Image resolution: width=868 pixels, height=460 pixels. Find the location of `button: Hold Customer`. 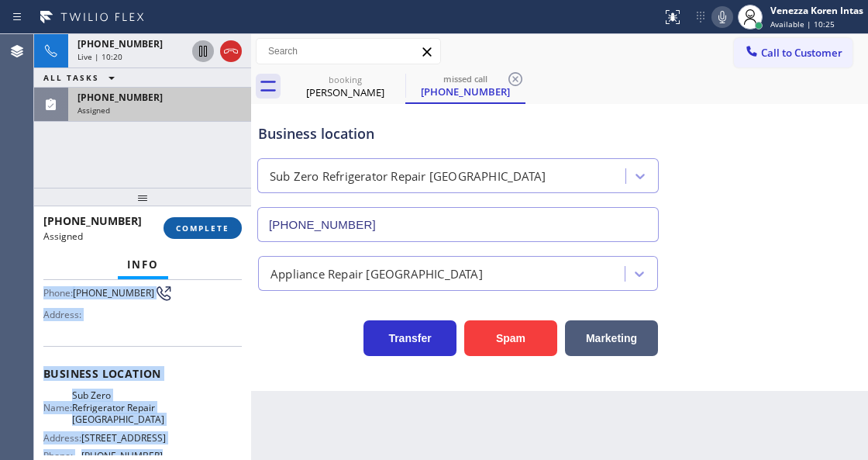

button: Hold Customer is located at coordinates (203, 51).